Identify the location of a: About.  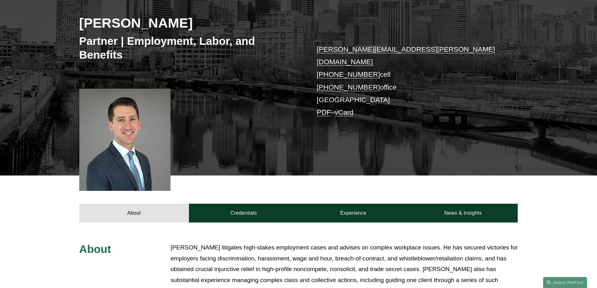
(134, 213).